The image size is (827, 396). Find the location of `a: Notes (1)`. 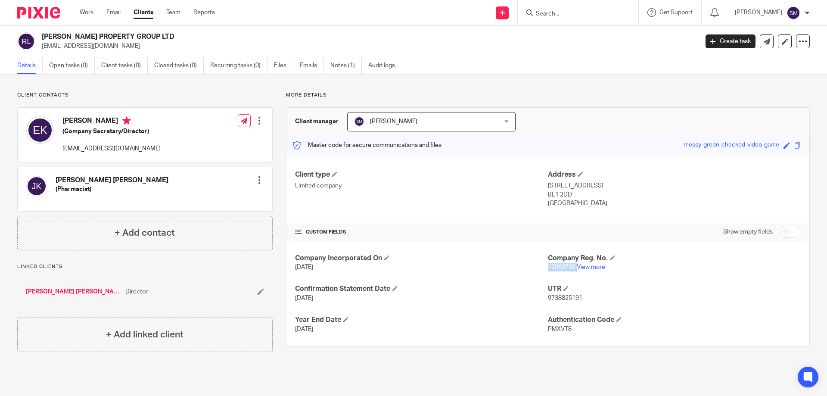

a: Notes (1) is located at coordinates (346, 65).